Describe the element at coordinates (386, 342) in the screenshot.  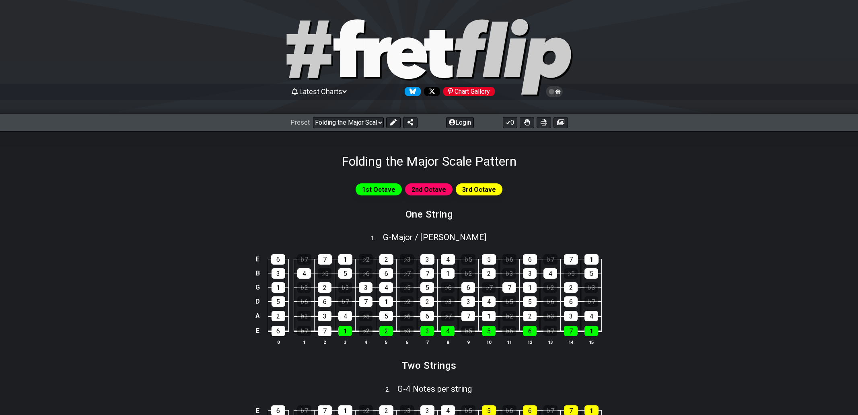
I see `th: 5` at that location.